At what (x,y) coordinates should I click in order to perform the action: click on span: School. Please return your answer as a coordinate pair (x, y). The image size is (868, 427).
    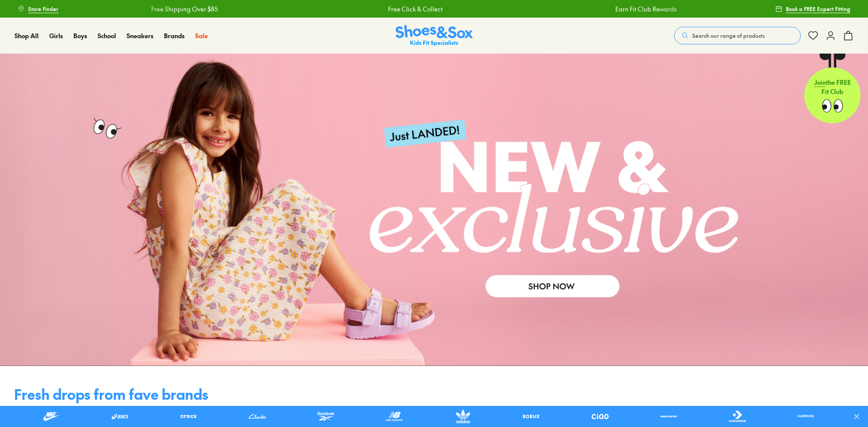
    Looking at the image, I should click on (107, 36).